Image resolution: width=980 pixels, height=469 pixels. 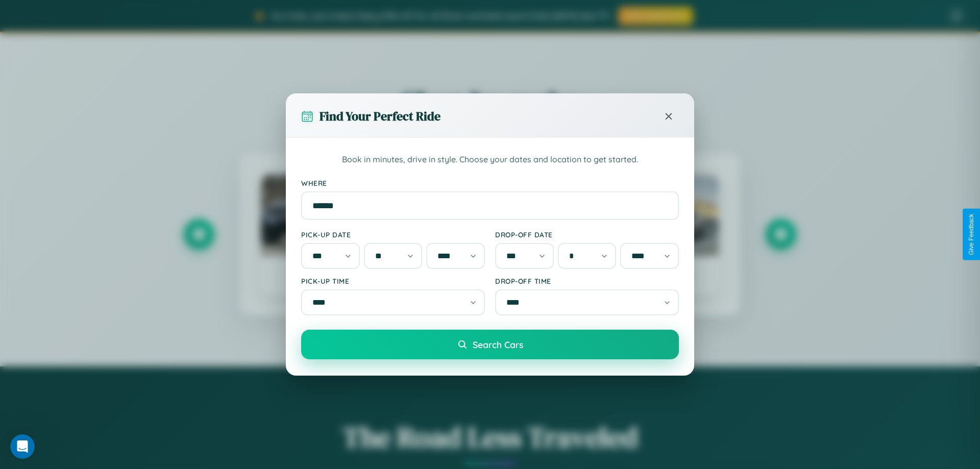 I want to click on span: Search Cars, so click(x=498, y=345).